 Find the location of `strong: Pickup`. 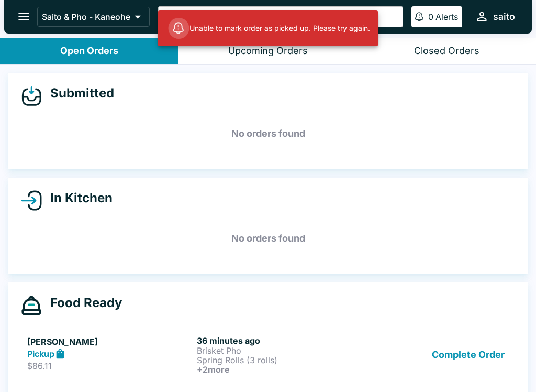

strong: Pickup is located at coordinates (41, 354).